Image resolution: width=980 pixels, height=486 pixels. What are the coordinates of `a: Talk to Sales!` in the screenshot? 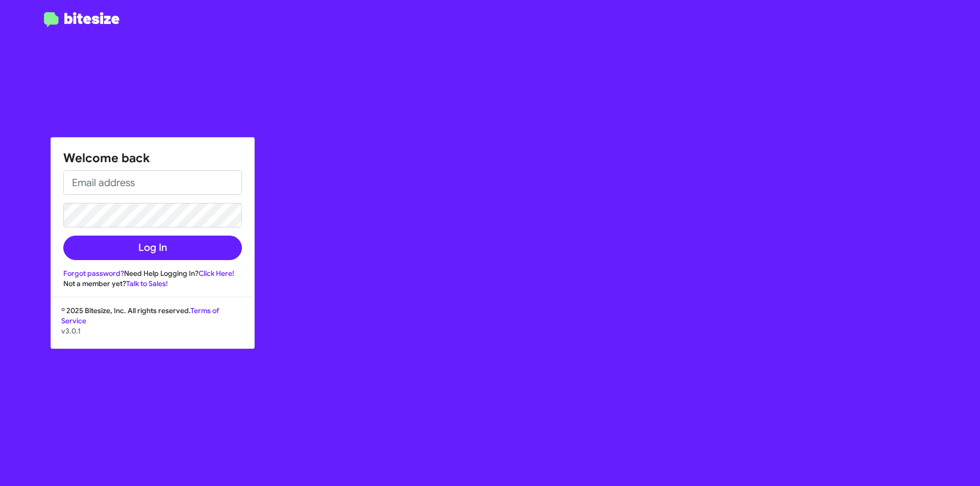 It's located at (147, 284).